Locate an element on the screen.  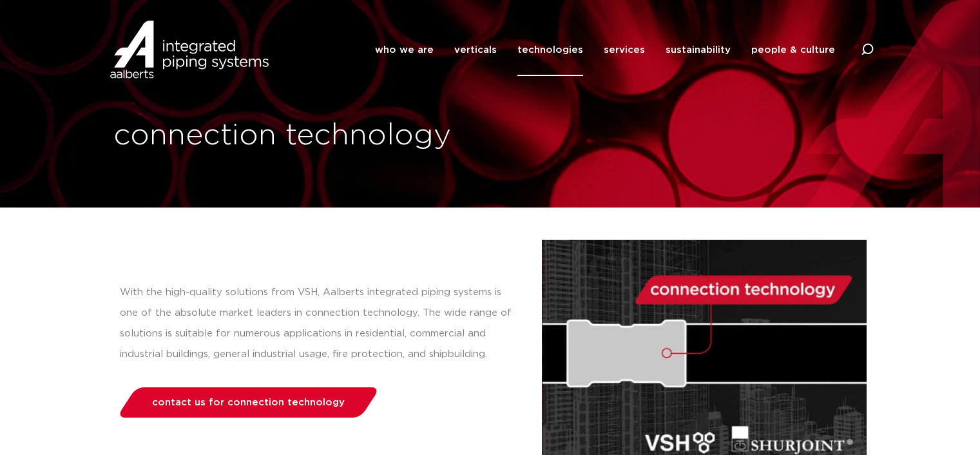
h1: connection technology is located at coordinates (298, 136).